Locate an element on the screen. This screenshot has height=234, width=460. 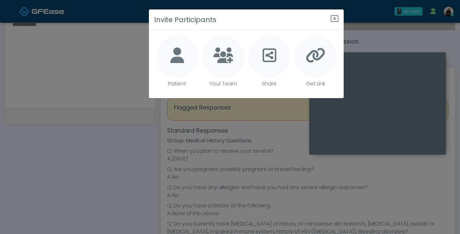
p: Your Team is located at coordinates (223, 84).